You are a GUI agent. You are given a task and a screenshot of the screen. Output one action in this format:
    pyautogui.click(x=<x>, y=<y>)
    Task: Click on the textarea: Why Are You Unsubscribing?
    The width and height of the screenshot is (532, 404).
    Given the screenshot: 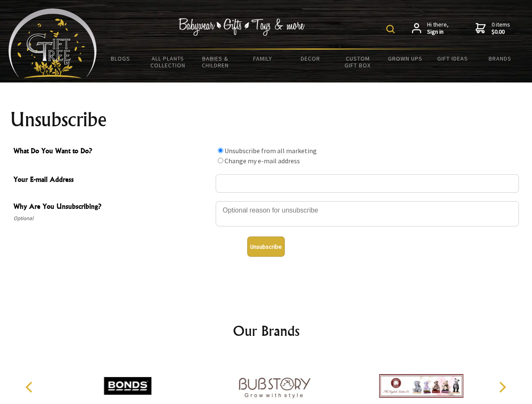 What is the action you would take?
    pyautogui.click(x=367, y=214)
    